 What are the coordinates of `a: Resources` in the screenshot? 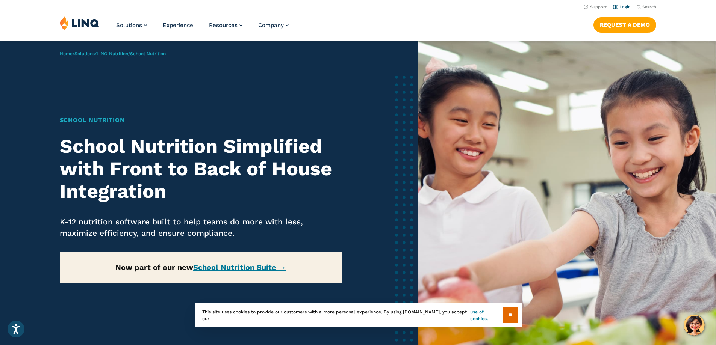 It's located at (225, 25).